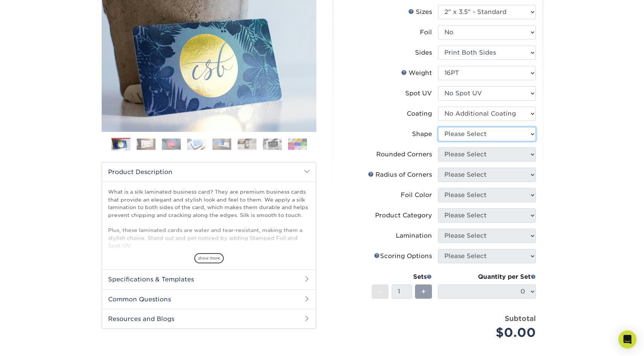 This screenshot has width=644, height=356. Describe the element at coordinates (400, 175) in the screenshot. I see `div: Radius of Corners` at that location.